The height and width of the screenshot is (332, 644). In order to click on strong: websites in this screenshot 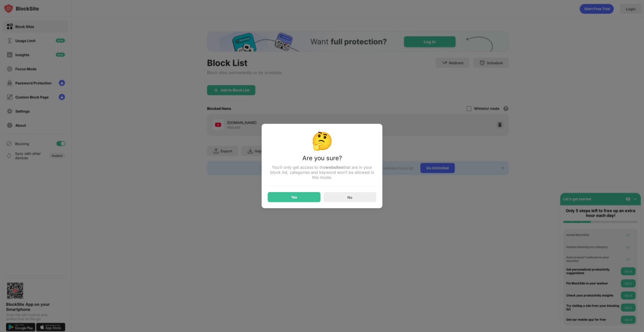, I will do `click(334, 167)`.